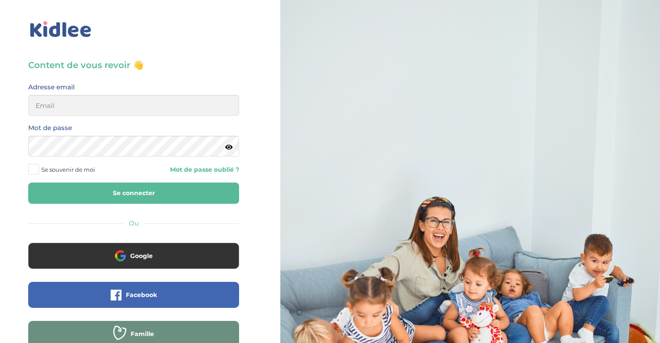  What do you see at coordinates (134, 106) in the screenshot?
I see `input: Email` at bounding box center [134, 106].